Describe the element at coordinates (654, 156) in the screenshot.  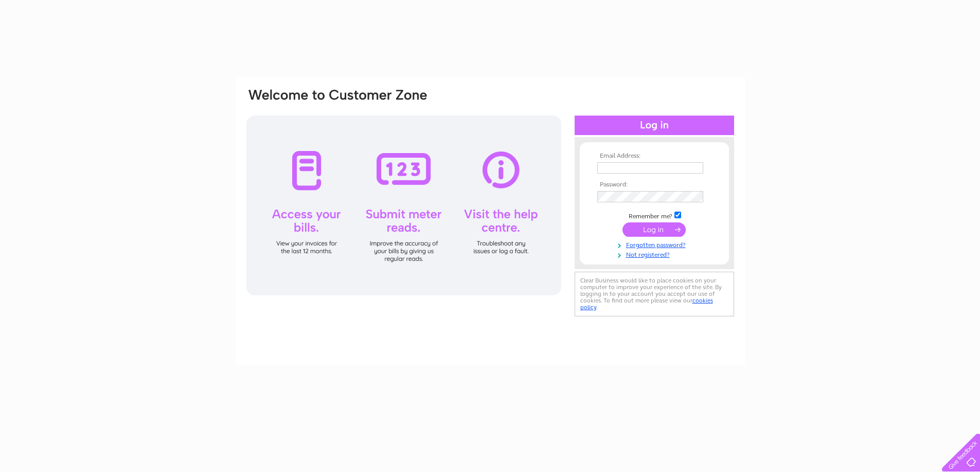
I see `th: Email Address:` at that location.